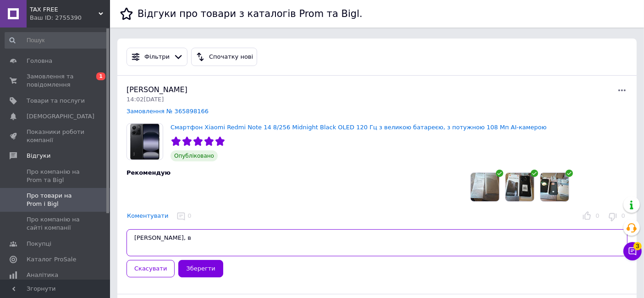 The image size is (644, 298). Describe the element at coordinates (157, 57) in the screenshot. I see `div: Фільтри` at that location.